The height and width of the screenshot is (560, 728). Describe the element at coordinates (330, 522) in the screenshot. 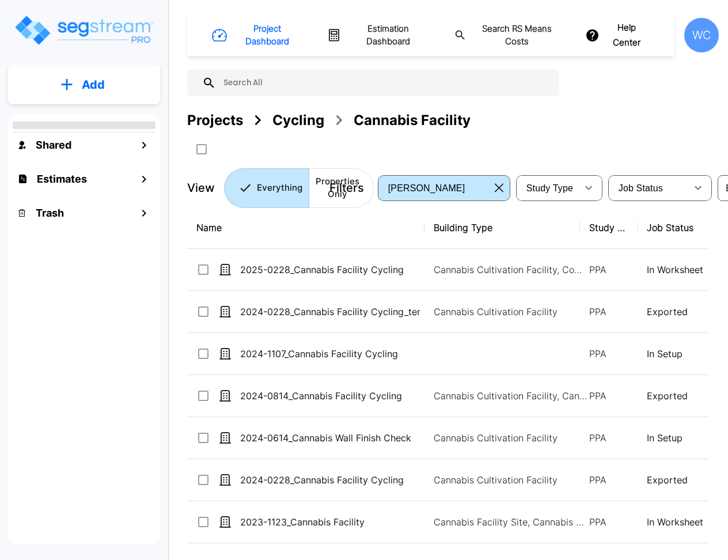

I see `p: 2023-1123_Cannabis Facility` at that location.